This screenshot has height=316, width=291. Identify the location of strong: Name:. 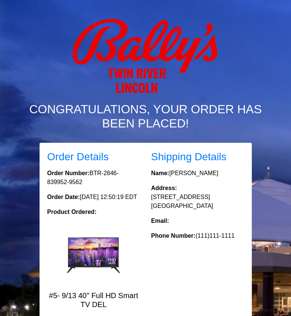
(160, 173).